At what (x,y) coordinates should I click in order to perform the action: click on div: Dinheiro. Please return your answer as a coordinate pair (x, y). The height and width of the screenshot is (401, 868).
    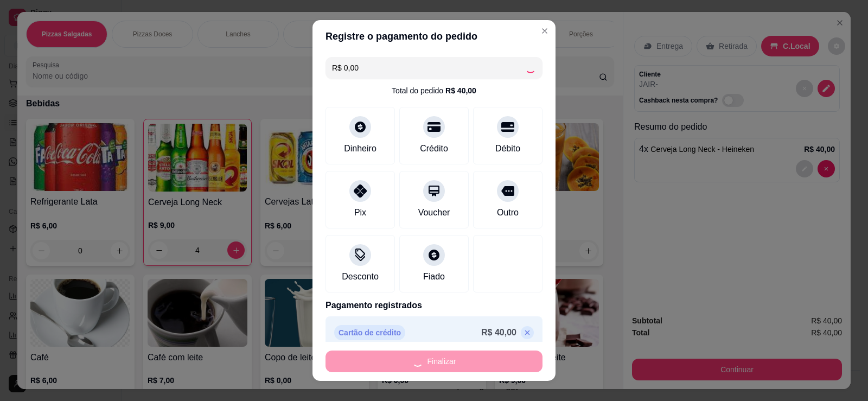
    Looking at the image, I should click on (360, 149).